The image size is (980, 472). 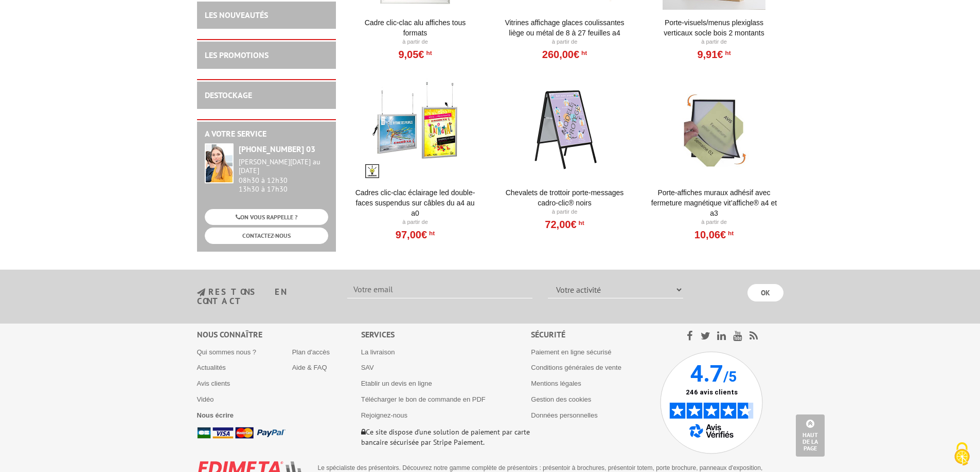 What do you see at coordinates (446, 437) in the screenshot?
I see `p: Ce site dispose d’une solution de paiement par carte bancaire sécurisée par Stripe Paiement.` at bounding box center [446, 437].